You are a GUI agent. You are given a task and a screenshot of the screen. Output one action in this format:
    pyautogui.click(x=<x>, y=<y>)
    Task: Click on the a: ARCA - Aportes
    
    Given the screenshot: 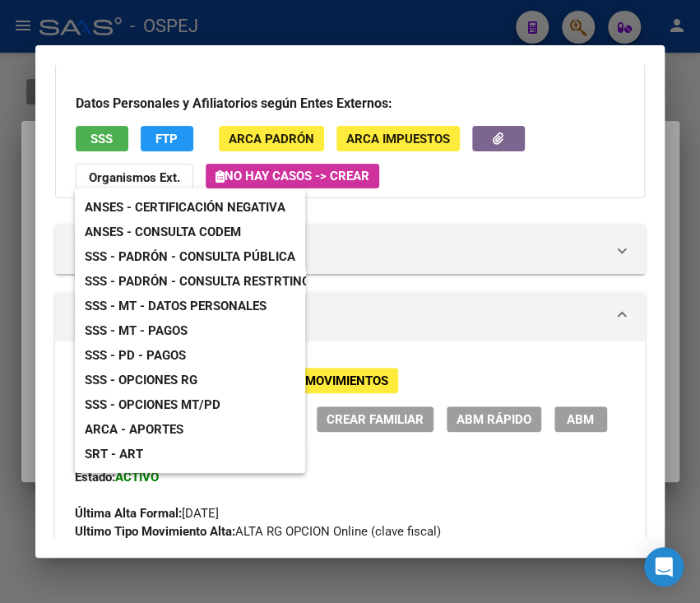 What is the action you would take?
    pyautogui.click(x=134, y=429)
    